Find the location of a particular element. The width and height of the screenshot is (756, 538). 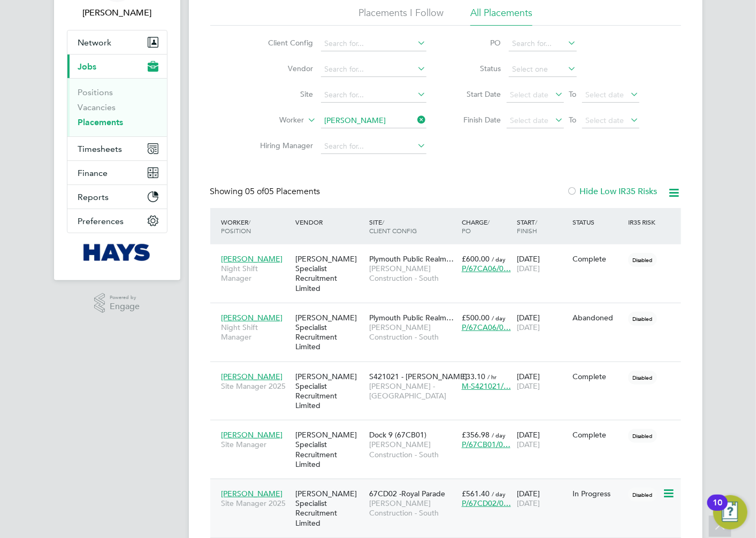

span: / Finish is located at coordinates (527, 227).